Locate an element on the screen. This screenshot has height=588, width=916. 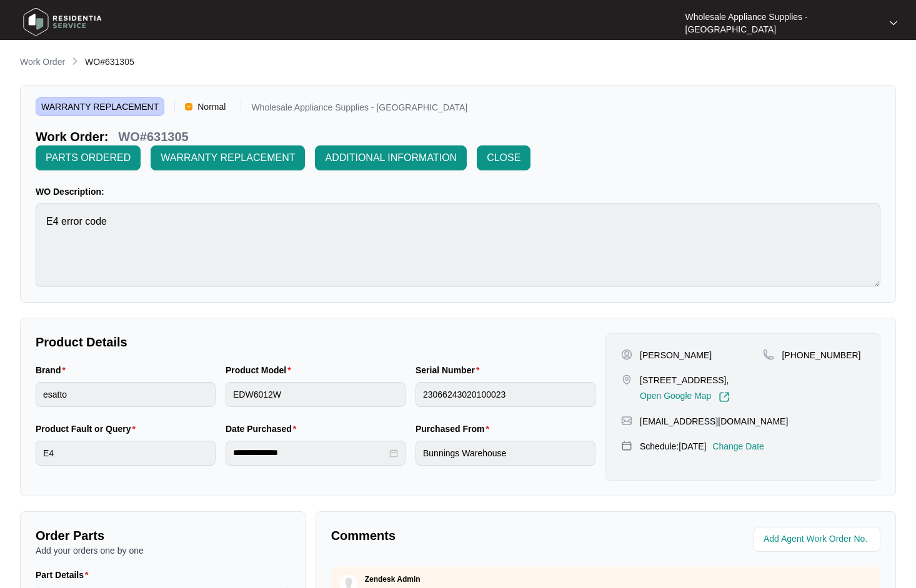
img: dropdown arrow is located at coordinates (893, 23).